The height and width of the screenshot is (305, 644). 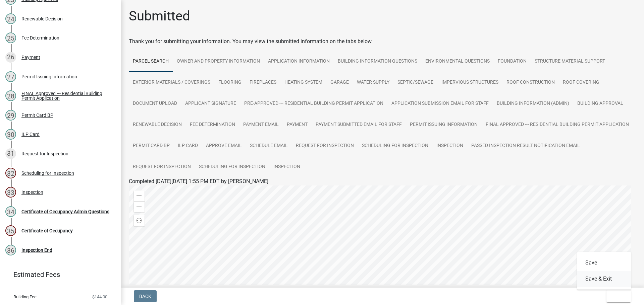 What do you see at coordinates (49, 77) in the screenshot?
I see `div: Permit Issuing Information` at bounding box center [49, 77].